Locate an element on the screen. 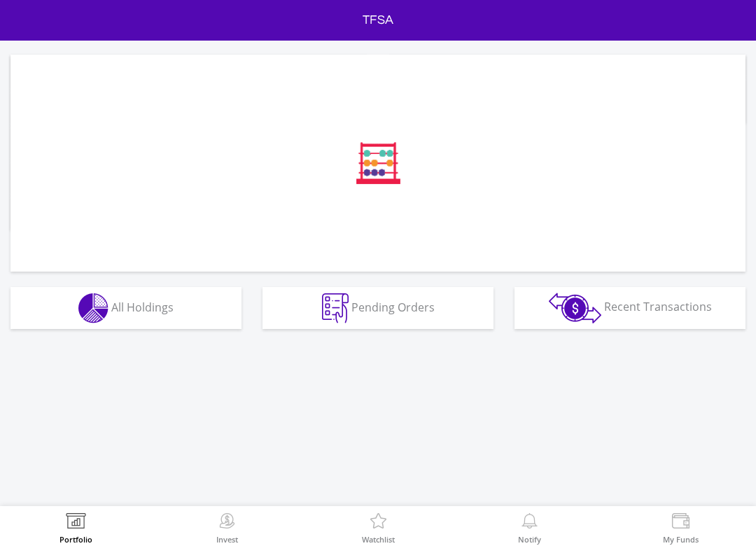 The height and width of the screenshot is (553, 756). label: Watchlist is located at coordinates (378, 539).